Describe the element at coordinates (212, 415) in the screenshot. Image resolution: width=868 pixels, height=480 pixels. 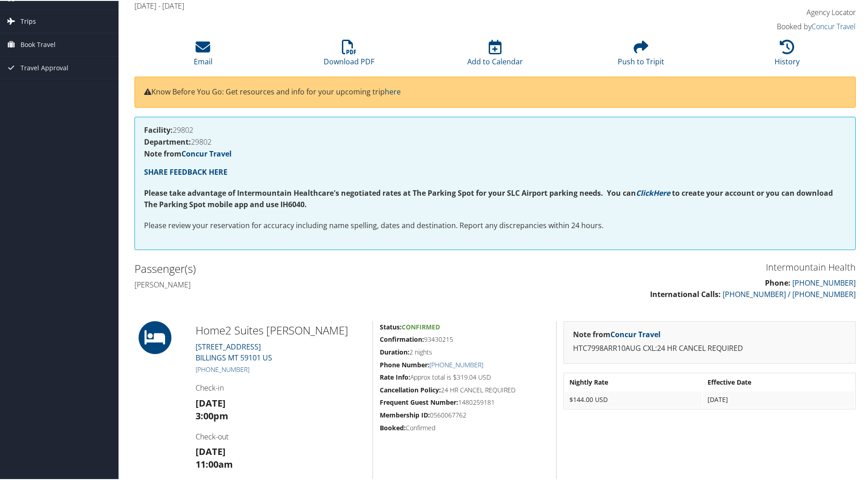
I see `strong: 3:00pm` at that location.